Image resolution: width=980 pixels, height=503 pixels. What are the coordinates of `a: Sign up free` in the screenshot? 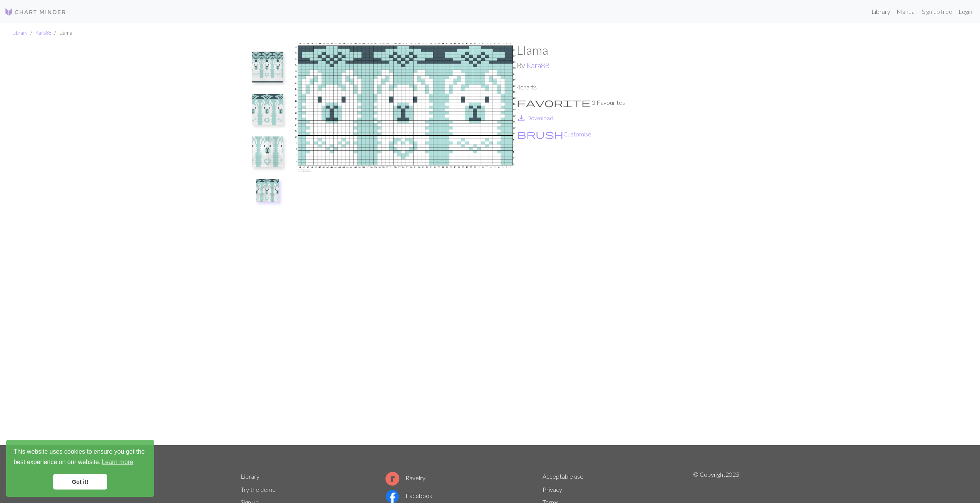 It's located at (937, 11).